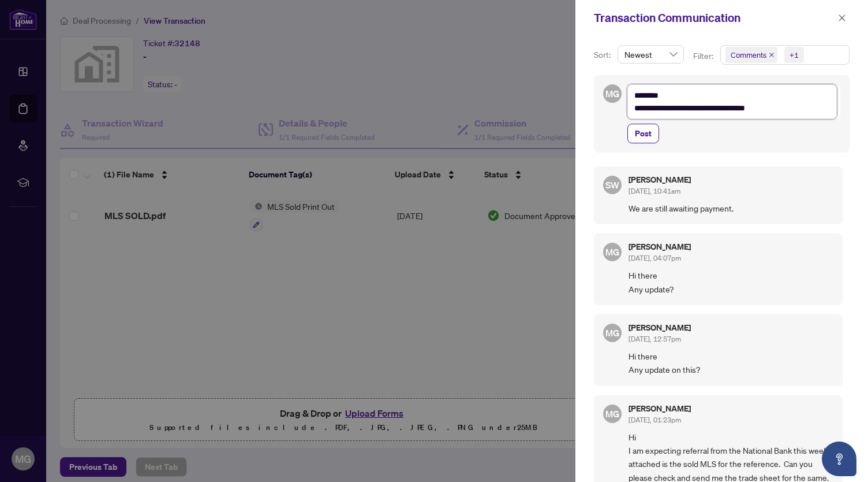 This screenshot has width=868, height=482. What do you see at coordinates (730, 208) in the screenshot?
I see `span: We are still awaiting payment.` at bounding box center [730, 208].